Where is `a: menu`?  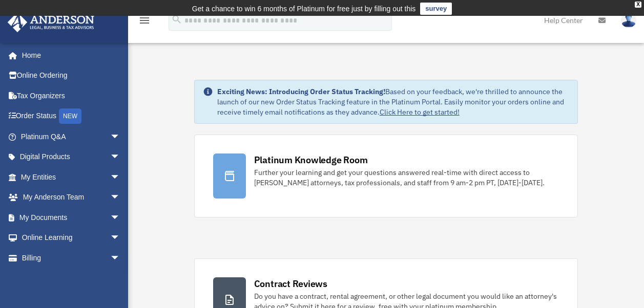
a: menu is located at coordinates (145, 22).